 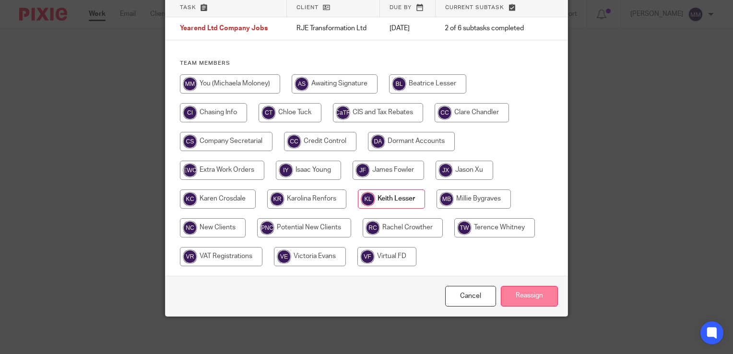 What do you see at coordinates (401, 7) in the screenshot?
I see `span: Due by` at bounding box center [401, 7].